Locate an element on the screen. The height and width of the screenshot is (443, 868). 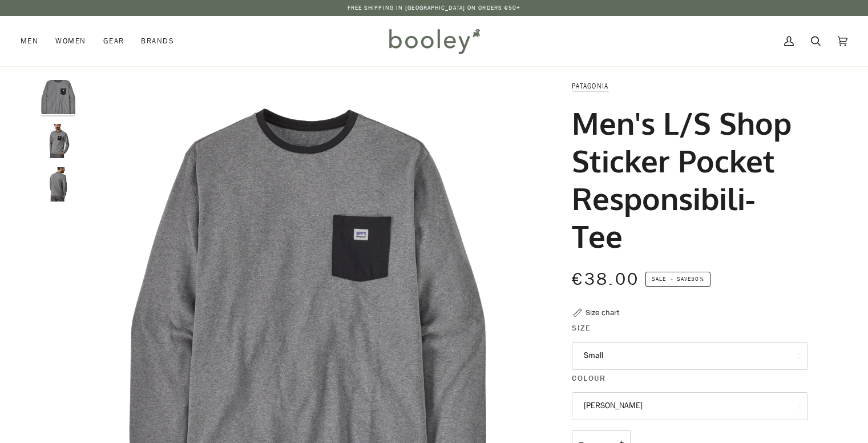
a: Patagonia is located at coordinates (590, 86).